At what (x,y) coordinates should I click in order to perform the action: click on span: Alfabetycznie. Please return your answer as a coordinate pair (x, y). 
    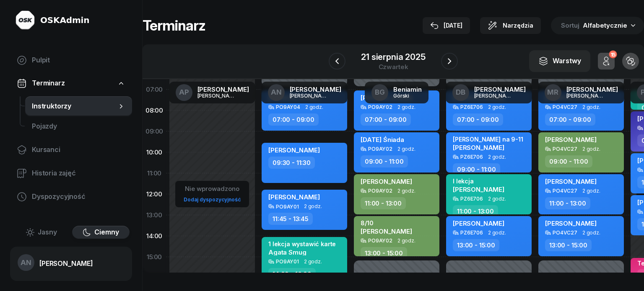
    Looking at the image, I should click on (605, 25).